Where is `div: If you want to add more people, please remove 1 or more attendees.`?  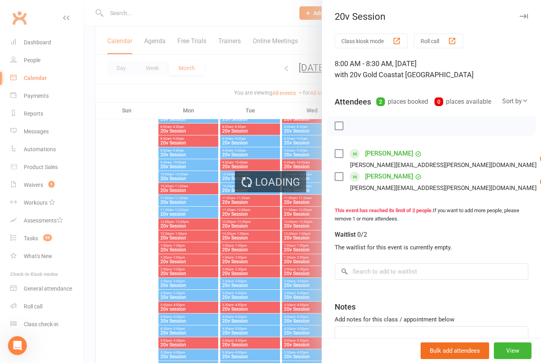
div: If you want to add more people, please remove 1 or more attendees. is located at coordinates (431, 215).